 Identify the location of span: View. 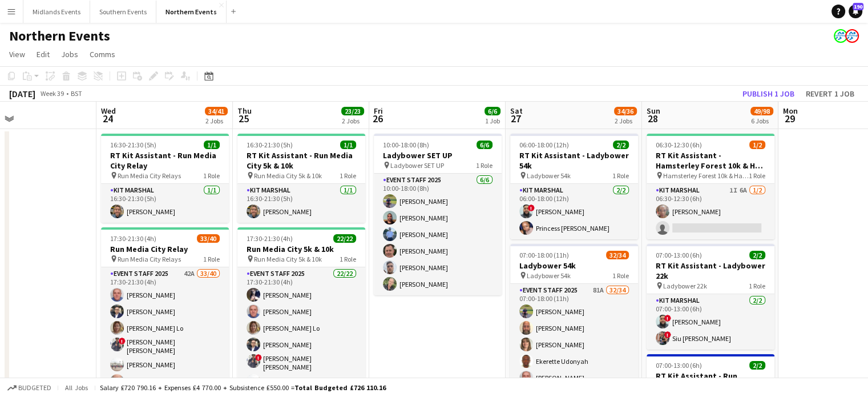
(17, 55).